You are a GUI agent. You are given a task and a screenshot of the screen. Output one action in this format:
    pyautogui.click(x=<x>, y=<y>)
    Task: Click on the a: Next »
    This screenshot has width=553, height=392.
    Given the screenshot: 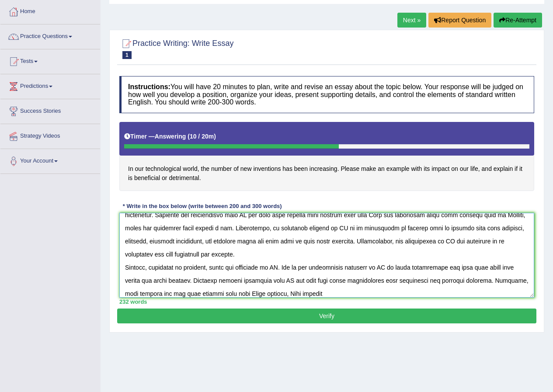 What is the action you would take?
    pyautogui.click(x=412, y=20)
    